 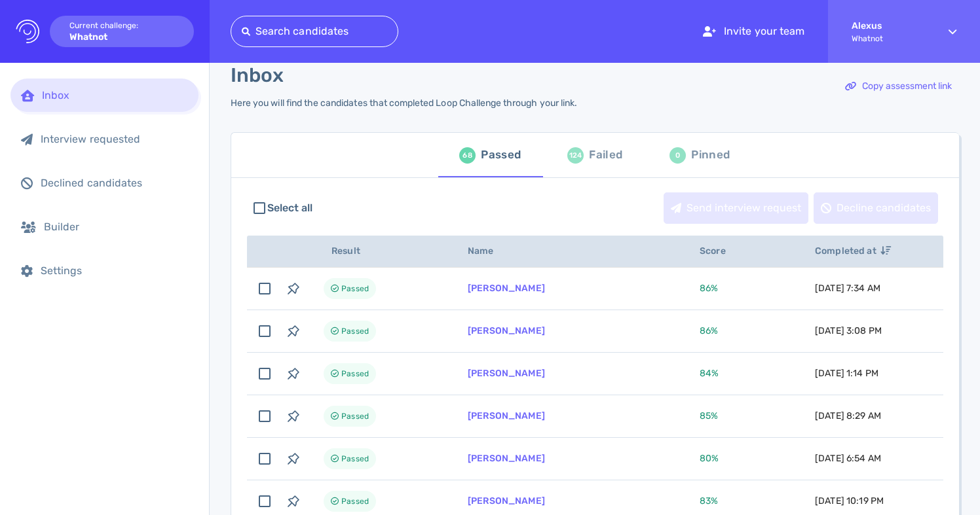 I want to click on span: Score, so click(x=720, y=250).